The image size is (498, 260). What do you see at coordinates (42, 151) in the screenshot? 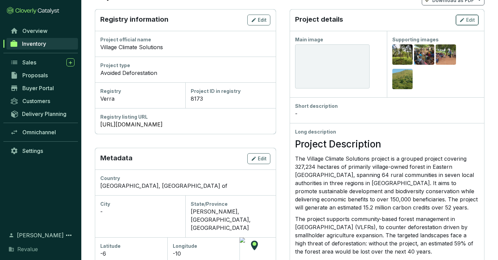
I see `a: Settings` at bounding box center [42, 151].